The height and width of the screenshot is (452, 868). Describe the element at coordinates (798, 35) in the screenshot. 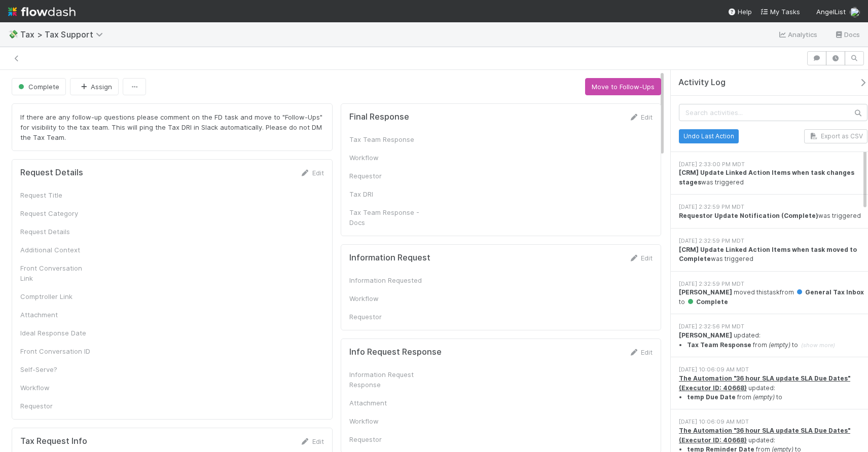

I see `a: Analytics` at that location.